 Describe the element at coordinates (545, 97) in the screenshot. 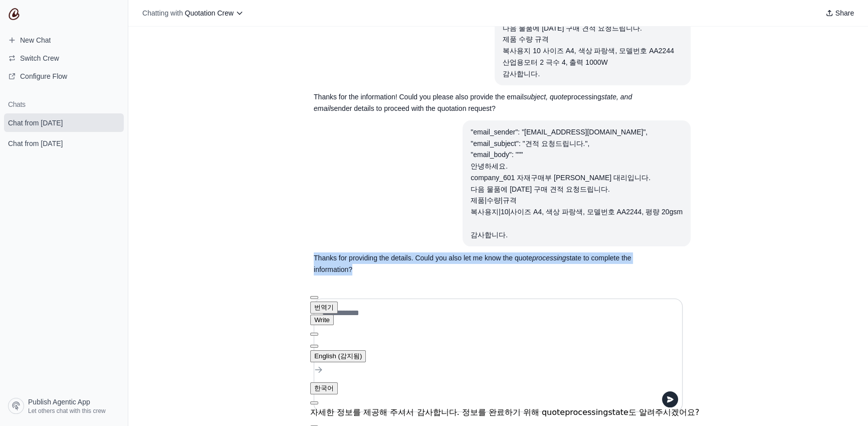

I see `em: subject, quote` at that location.